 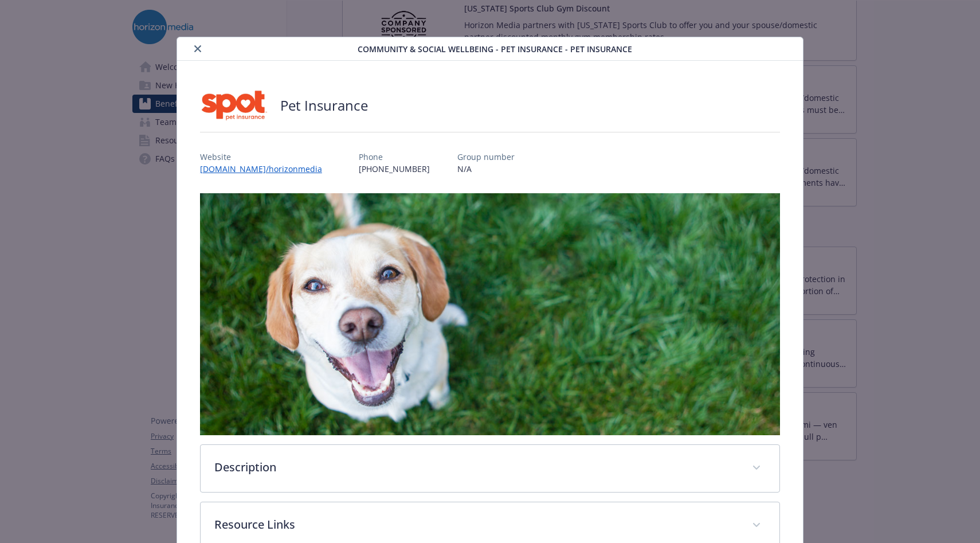 What do you see at coordinates (476, 467) in the screenshot?
I see `p: Description` at bounding box center [476, 467].